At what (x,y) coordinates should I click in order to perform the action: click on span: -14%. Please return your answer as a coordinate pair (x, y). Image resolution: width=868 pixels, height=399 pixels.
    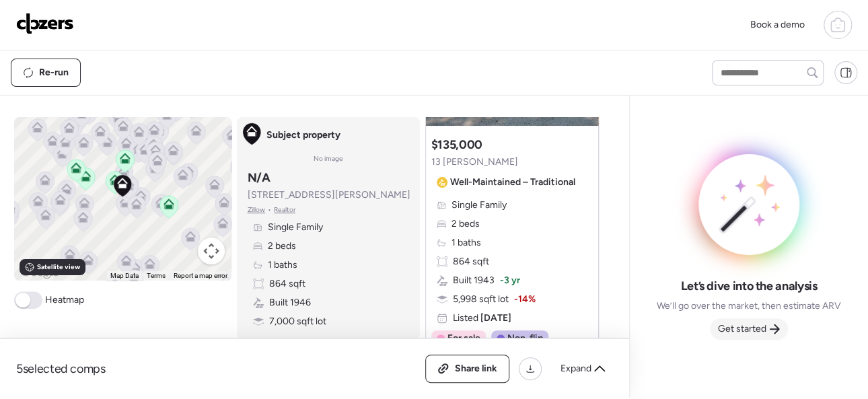
    Looking at the image, I should click on (525, 300).